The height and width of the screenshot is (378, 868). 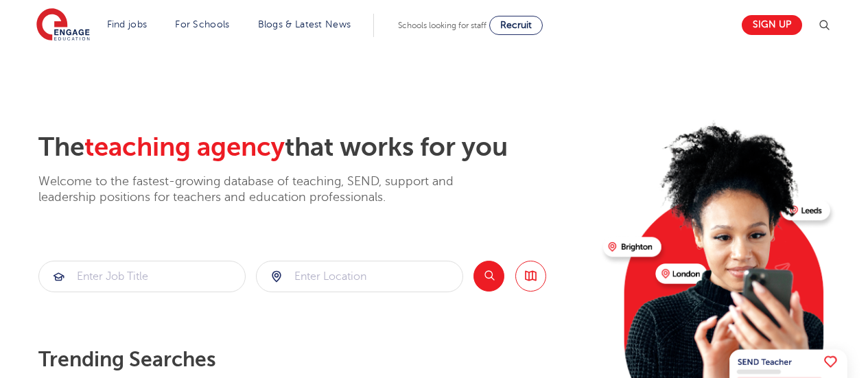 I want to click on a: Sign up, so click(x=772, y=24).